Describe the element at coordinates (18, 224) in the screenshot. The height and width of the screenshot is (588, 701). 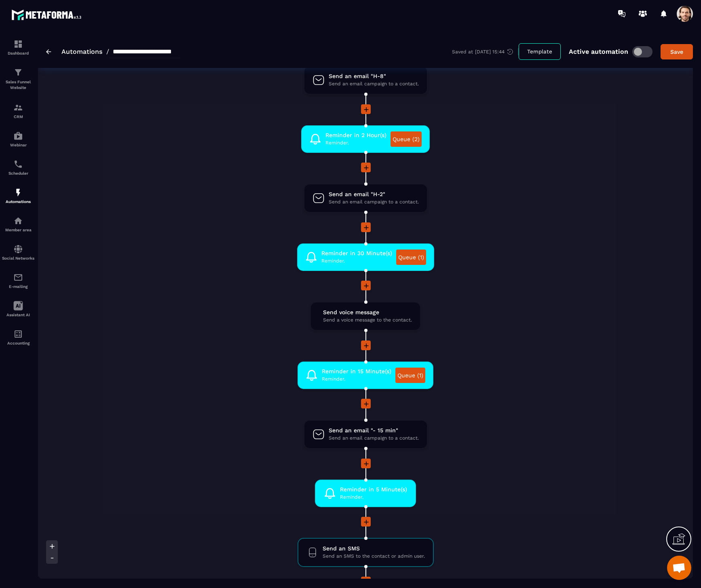
I see `a: automationsautomationsMember area` at that location.